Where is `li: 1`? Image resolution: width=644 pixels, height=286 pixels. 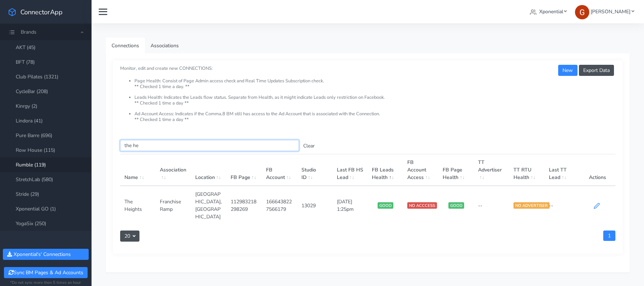 li: 1 is located at coordinates (610, 236).